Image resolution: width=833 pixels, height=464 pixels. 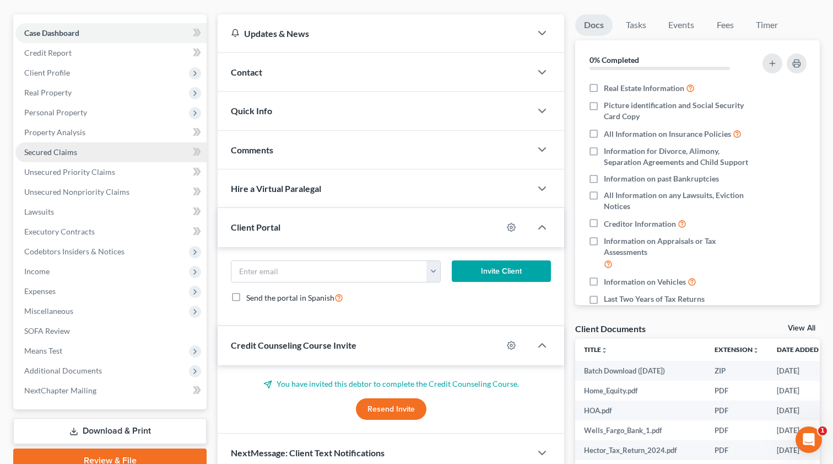 I want to click on span: Hire a Virtual Paralegal, so click(x=276, y=188).